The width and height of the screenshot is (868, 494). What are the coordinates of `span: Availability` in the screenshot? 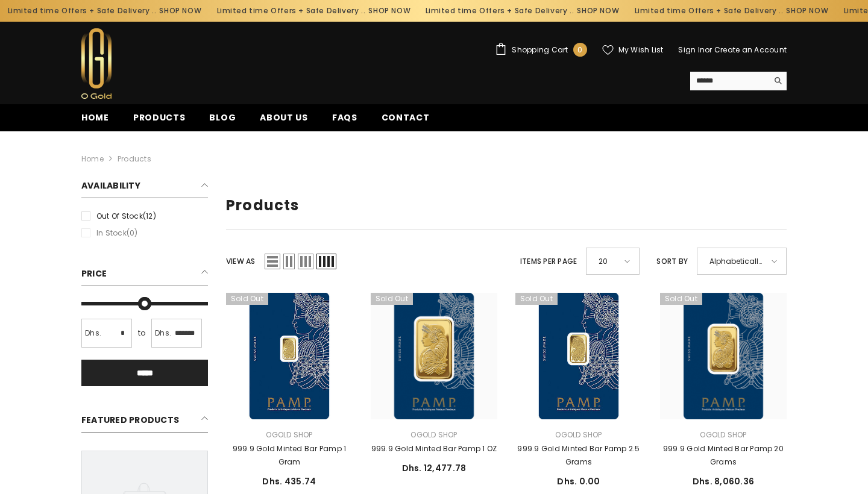 It's located at (111, 186).